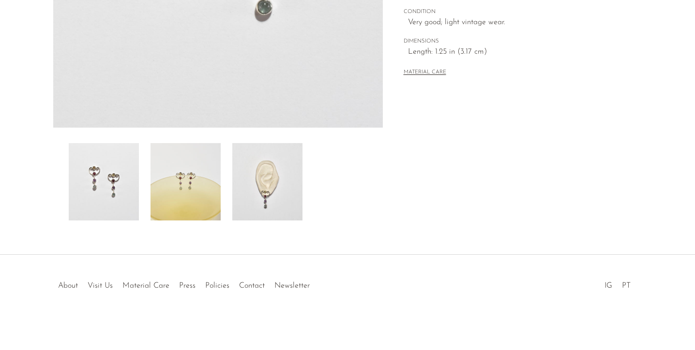  What do you see at coordinates (100, 286) in the screenshot?
I see `a: Visit Us` at bounding box center [100, 286].